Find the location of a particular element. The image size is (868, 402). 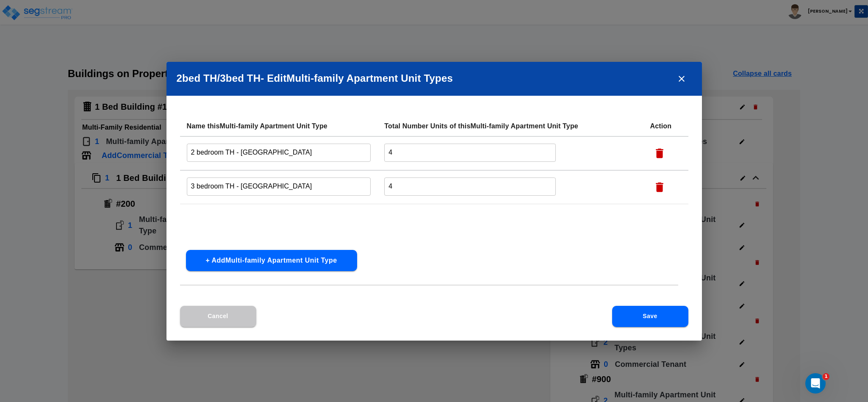

th: Action is located at coordinates (666, 126).